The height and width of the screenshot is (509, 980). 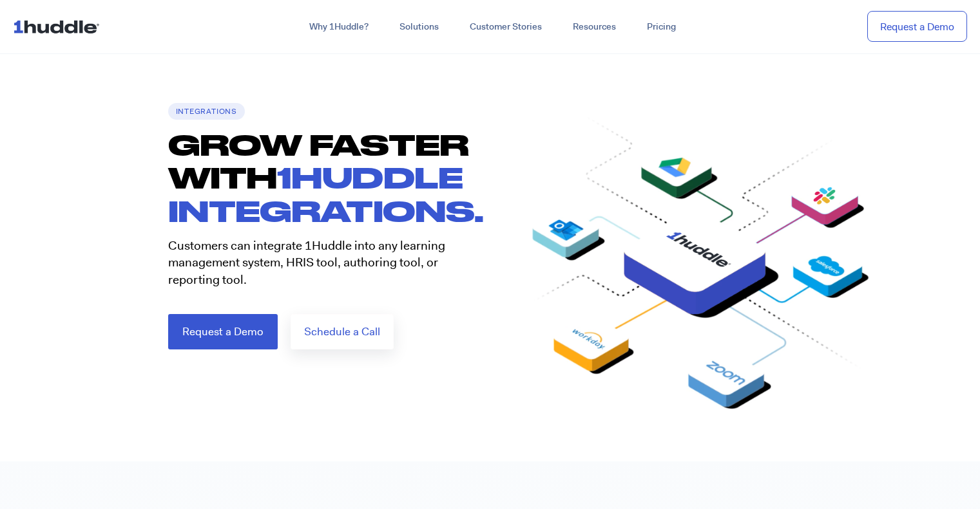 What do you see at coordinates (322, 263) in the screenshot?
I see `p: Customers can integrate 1Huddle into any learning management system, HRIS tool, authoring tool, o...` at bounding box center [322, 263].